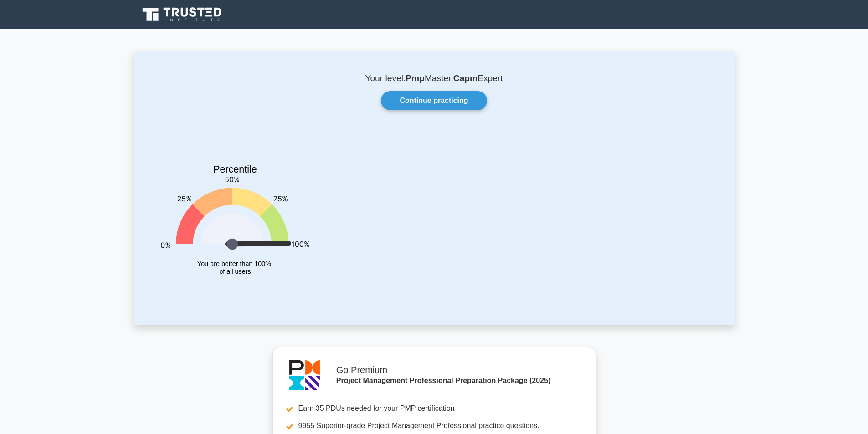  What do you see at coordinates (415, 78) in the screenshot?
I see `b: Pmp` at bounding box center [415, 78].